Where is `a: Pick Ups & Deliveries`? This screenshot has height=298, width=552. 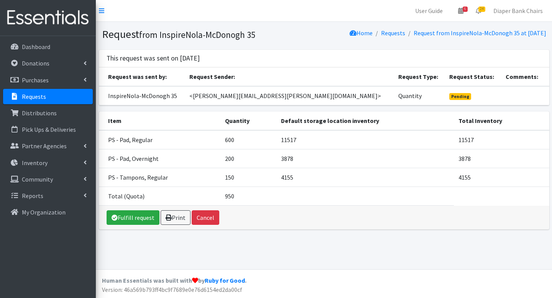 a: Pick Ups & Deliveries is located at coordinates (48, 130).